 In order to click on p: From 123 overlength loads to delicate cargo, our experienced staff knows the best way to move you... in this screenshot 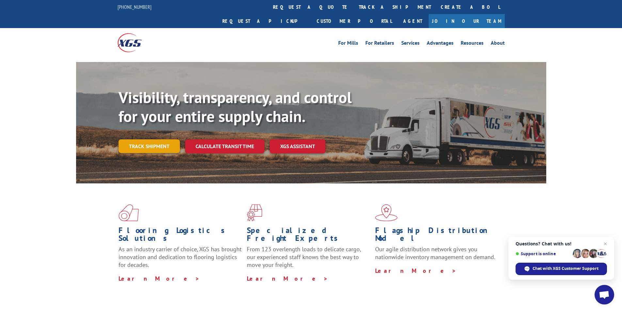, I will do `click(308, 260)`.